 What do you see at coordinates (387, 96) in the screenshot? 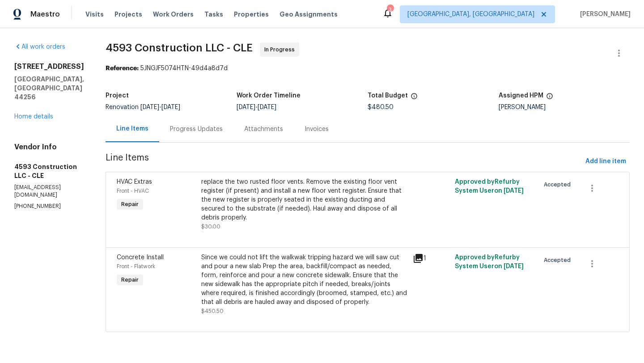
I see `h5: Total Budget` at bounding box center [387, 96].